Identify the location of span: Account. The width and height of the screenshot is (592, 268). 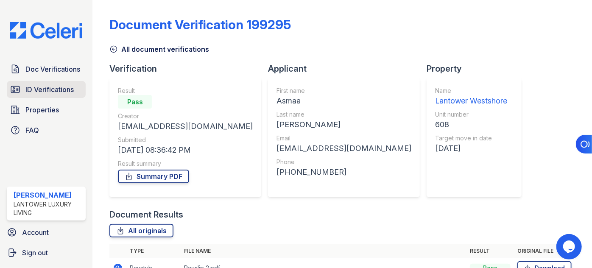
(35, 232).